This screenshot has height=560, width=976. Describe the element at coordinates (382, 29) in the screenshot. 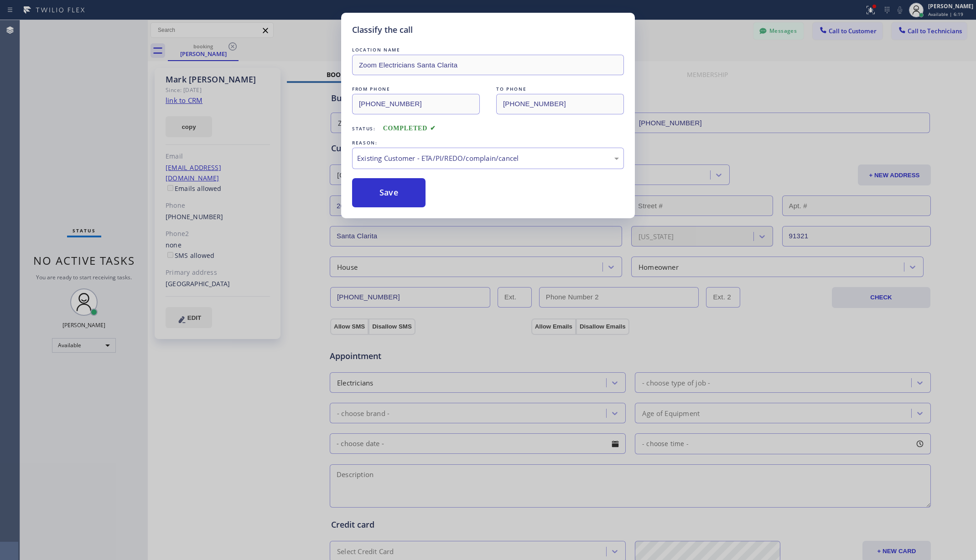

I see `h5: Classify the call` at that location.